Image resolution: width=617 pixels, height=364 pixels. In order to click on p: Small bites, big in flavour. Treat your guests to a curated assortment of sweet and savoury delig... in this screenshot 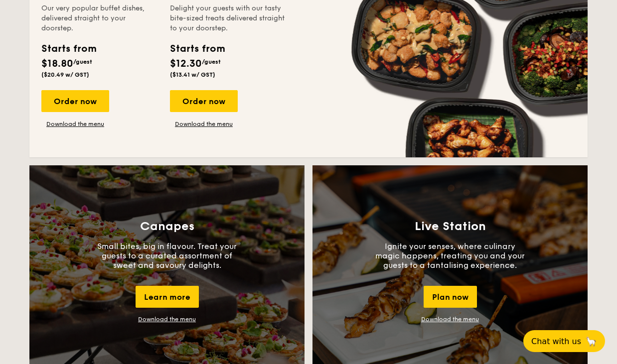, I will do `click(167, 256)`.